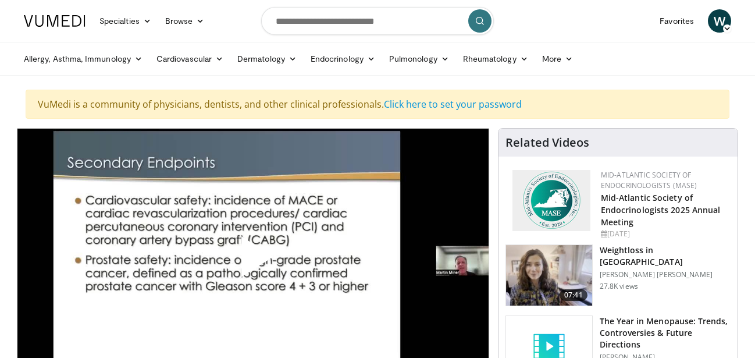 Image resolution: width=755 pixels, height=358 pixels. I want to click on a: Dermatology, so click(267, 59).